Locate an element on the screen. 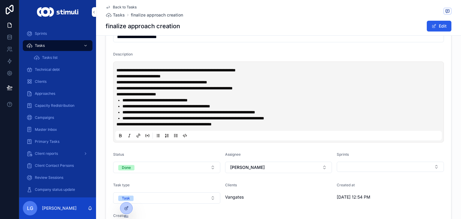  span: Back to Tasks is located at coordinates (125, 7).